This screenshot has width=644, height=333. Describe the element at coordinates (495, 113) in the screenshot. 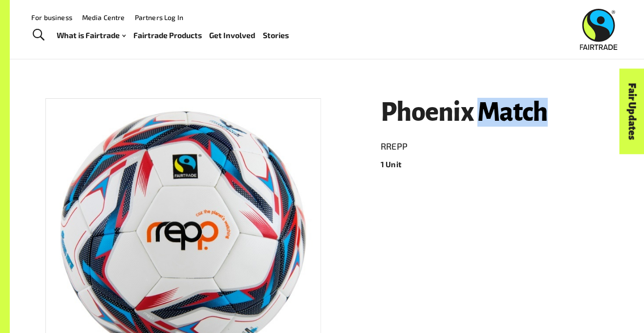

I see `h1: Phoenix Match` at that location.